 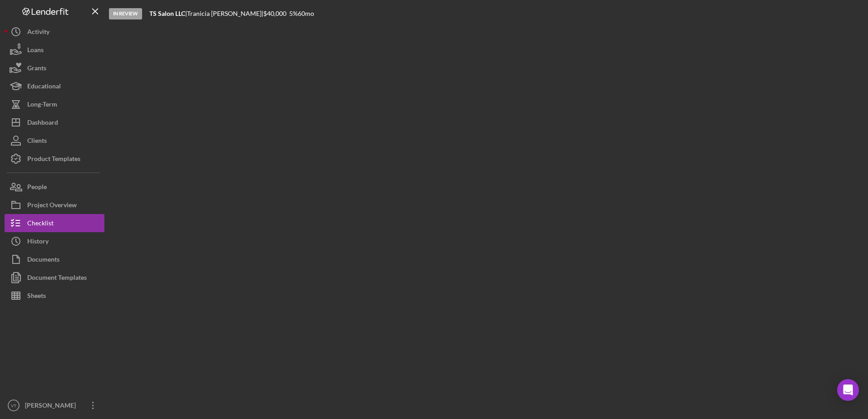 I want to click on a: Long-Term, so click(x=55, y=104).